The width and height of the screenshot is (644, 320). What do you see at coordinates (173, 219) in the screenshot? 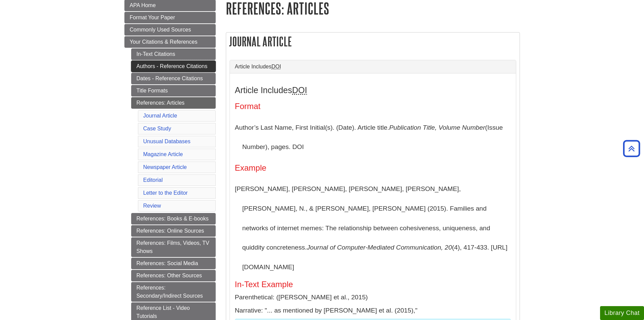
I see `a: References: Books & E-books` at bounding box center [173, 219].